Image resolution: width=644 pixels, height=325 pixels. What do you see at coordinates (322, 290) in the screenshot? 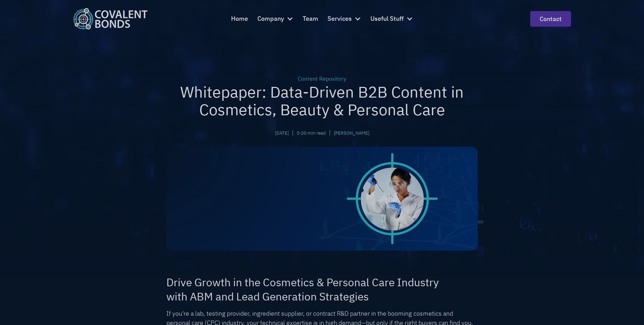
I see `h3: Drive Growth in the Cosmetics & Personal Care Industry with ABM and Lead Generation Strategies` at bounding box center [322, 290].